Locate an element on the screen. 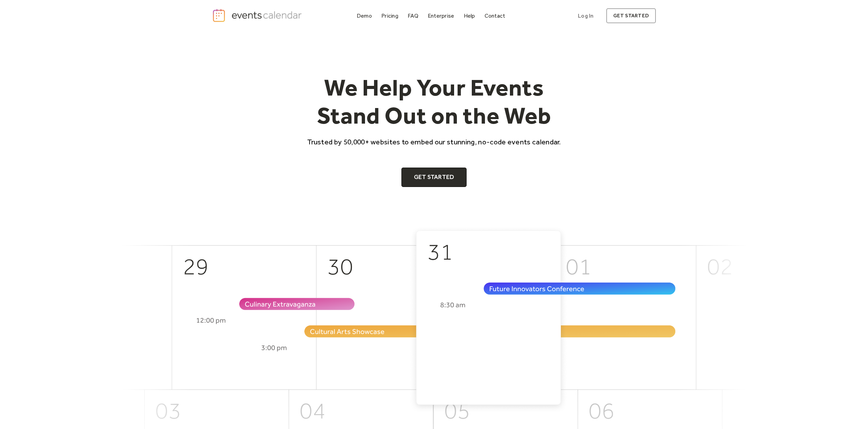 The width and height of the screenshot is (868, 429). a: Contact is located at coordinates (495, 16).